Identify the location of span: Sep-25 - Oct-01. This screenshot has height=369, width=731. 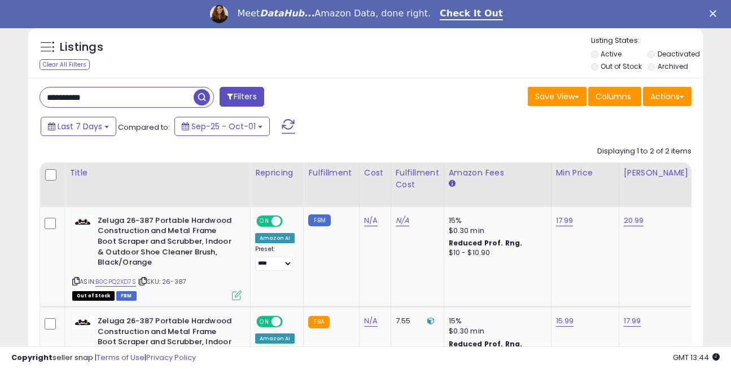
(223, 126).